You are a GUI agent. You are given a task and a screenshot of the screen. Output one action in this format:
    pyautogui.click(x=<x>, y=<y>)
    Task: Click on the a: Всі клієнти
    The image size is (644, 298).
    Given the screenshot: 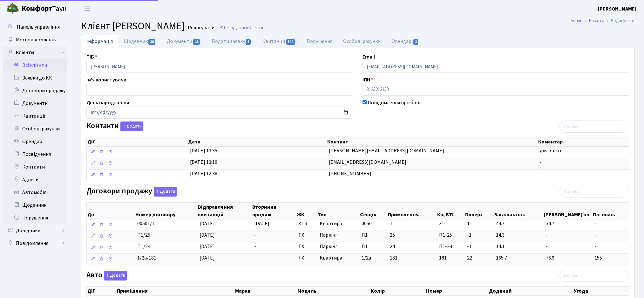 What is the action you would take?
    pyautogui.click(x=35, y=65)
    